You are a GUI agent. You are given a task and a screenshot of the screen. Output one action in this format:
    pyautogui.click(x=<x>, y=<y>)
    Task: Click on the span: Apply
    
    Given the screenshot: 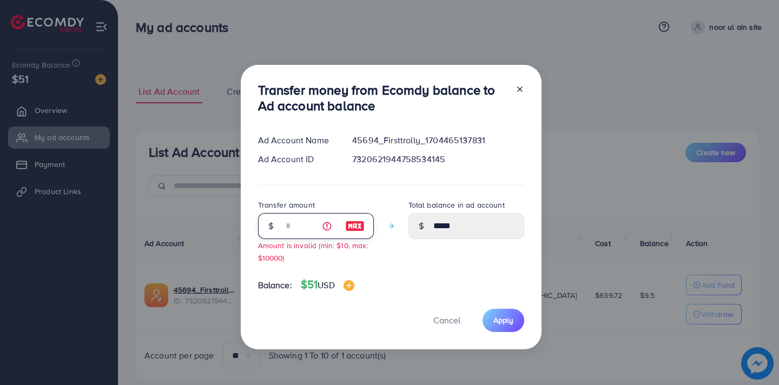 What is the action you would take?
    pyautogui.click(x=503, y=320)
    